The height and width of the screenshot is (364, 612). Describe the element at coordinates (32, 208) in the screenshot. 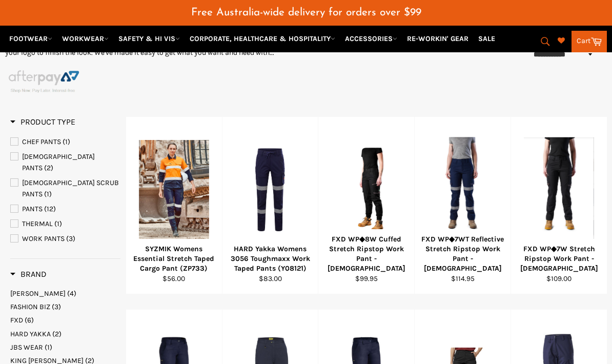

I see `span: PANTS` at that location.